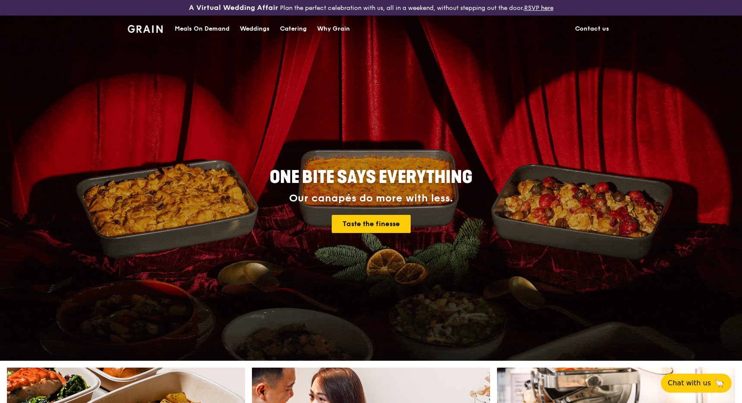 The width and height of the screenshot is (742, 403). I want to click on a: Why Grain, so click(334, 29).